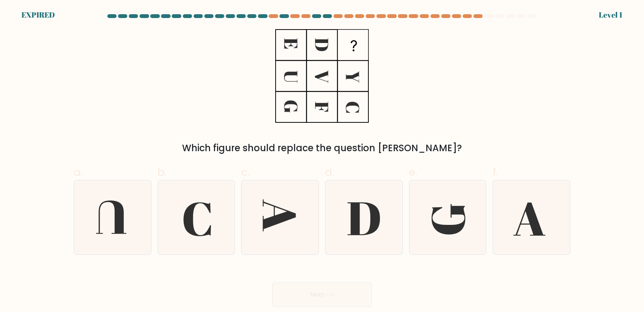 Image resolution: width=644 pixels, height=312 pixels. What do you see at coordinates (330, 172) in the screenshot?
I see `span: d.` at bounding box center [330, 172].